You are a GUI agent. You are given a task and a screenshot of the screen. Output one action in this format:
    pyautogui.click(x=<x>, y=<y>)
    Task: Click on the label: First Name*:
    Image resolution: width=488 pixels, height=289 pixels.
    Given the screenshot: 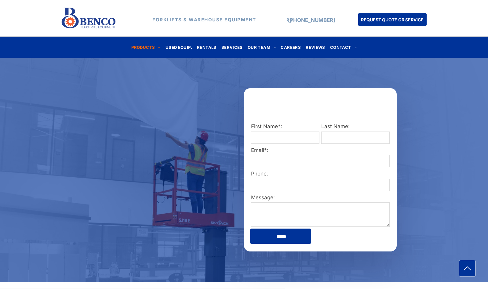 What is the action you would take?
    pyautogui.click(x=285, y=127)
    